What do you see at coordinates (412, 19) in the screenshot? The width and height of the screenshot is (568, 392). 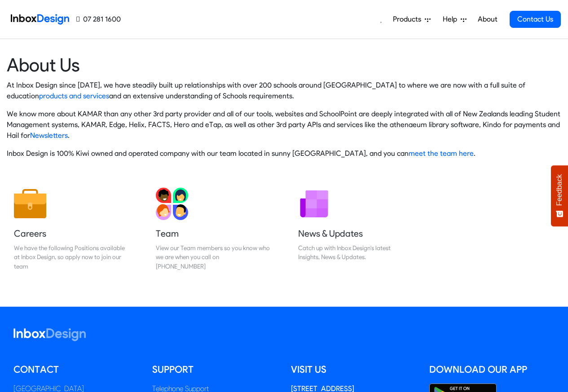 I see `a: Products` at bounding box center [412, 19].